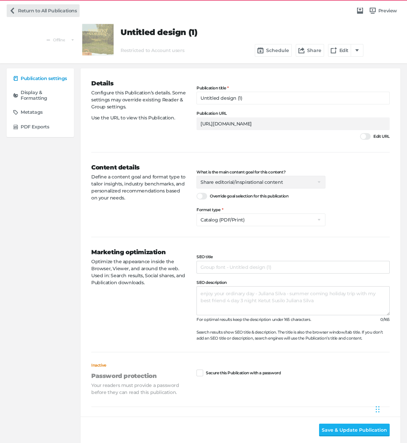 The height and width of the screenshot is (443, 407). What do you see at coordinates (385, 319) in the screenshot?
I see `strong: 0/165` at bounding box center [385, 319].